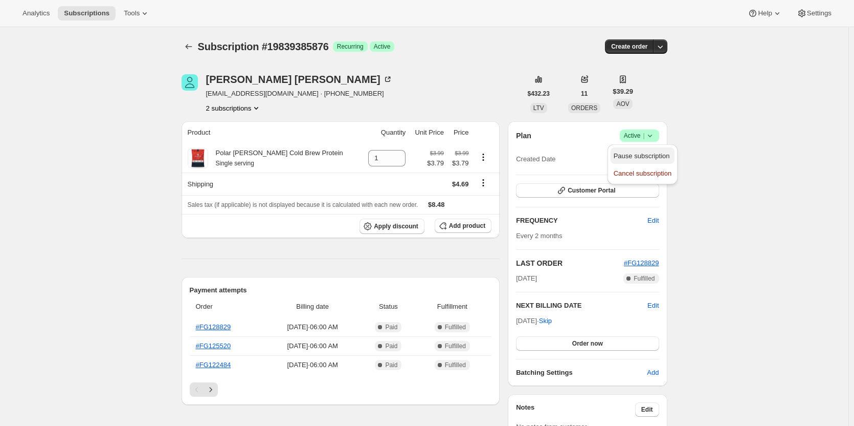 The height and width of the screenshot is (426, 854). I want to click on button: Next, so click(211, 389).